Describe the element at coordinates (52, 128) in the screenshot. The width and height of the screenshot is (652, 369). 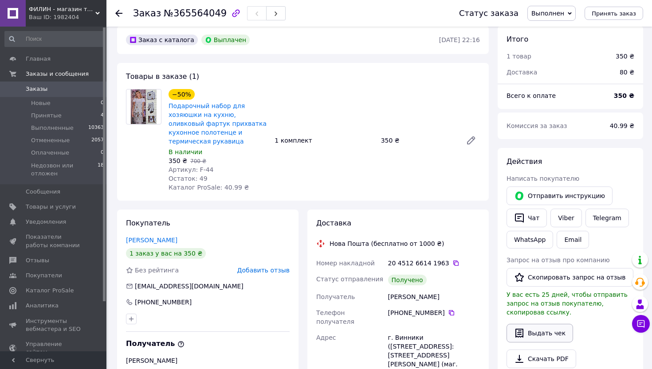
I see `span: Выполненные` at that location.